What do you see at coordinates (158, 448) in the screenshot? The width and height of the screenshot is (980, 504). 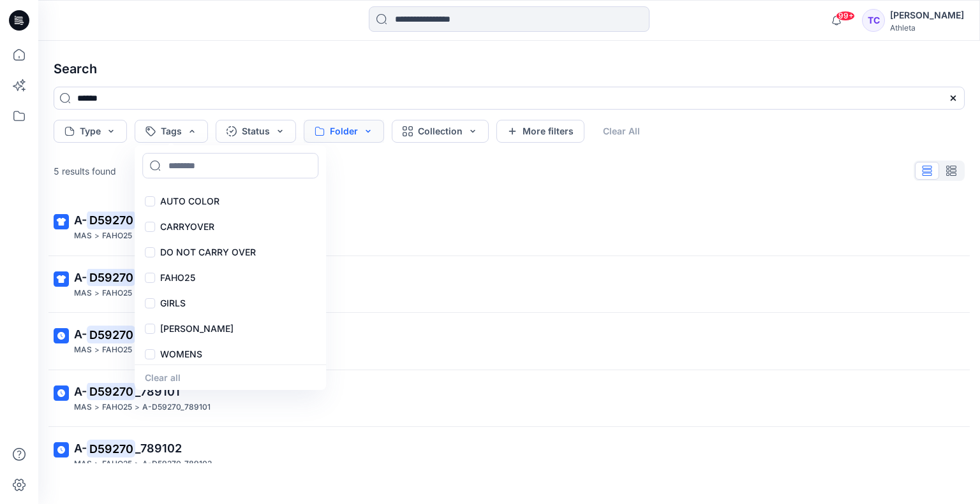 I see `span: _789102` at bounding box center [158, 448].